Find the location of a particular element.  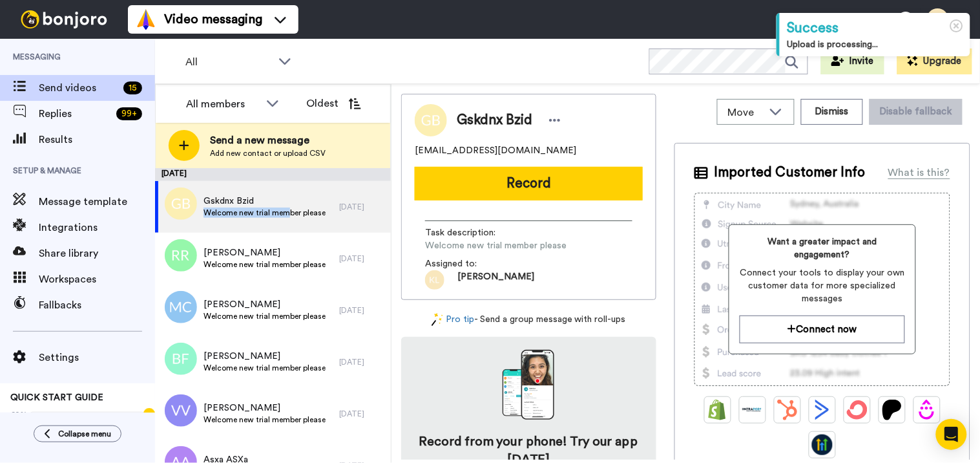

img: GoHighLevel is located at coordinates (823, 445).